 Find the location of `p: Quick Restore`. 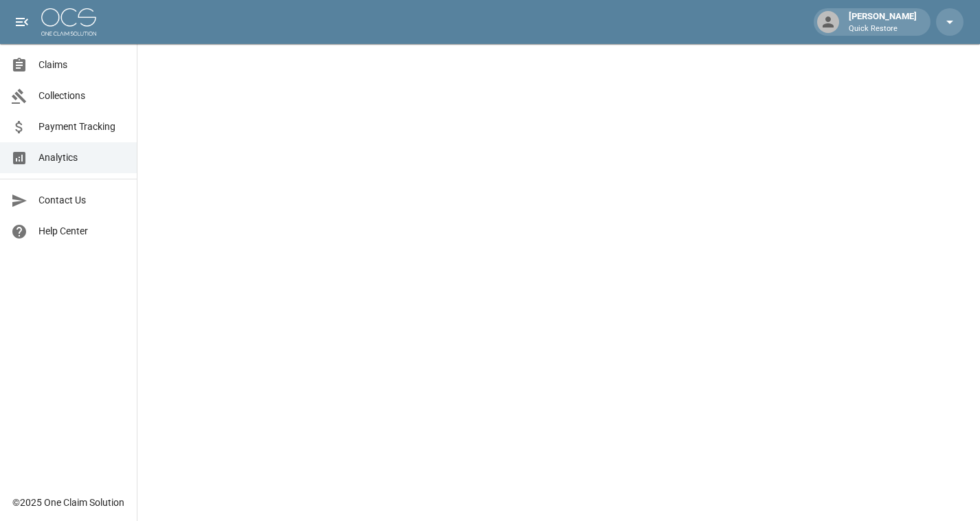

p: Quick Restore is located at coordinates (883, 29).